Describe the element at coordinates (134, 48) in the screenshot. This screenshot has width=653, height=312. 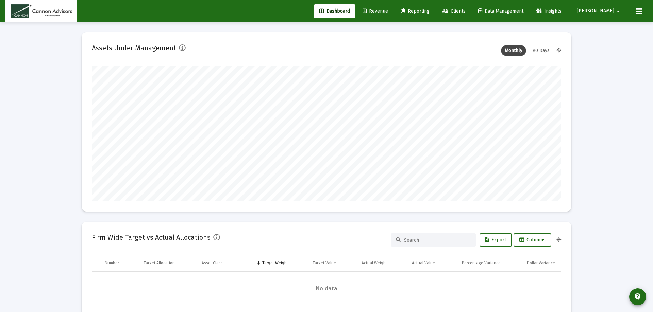
I see `h2: Assets Under Management` at that location.